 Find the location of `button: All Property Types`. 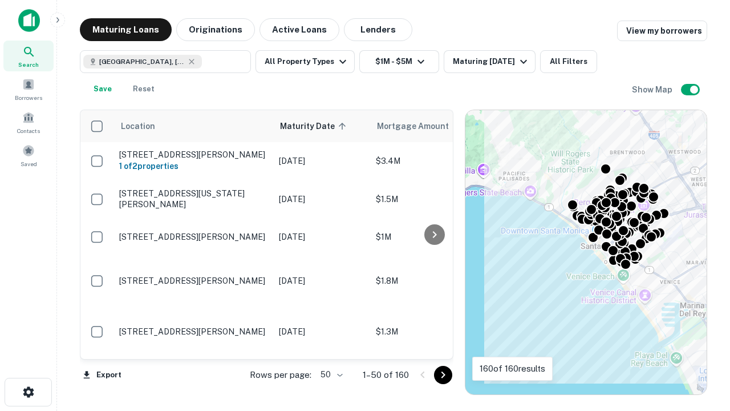

button: All Property Types is located at coordinates (305, 62).